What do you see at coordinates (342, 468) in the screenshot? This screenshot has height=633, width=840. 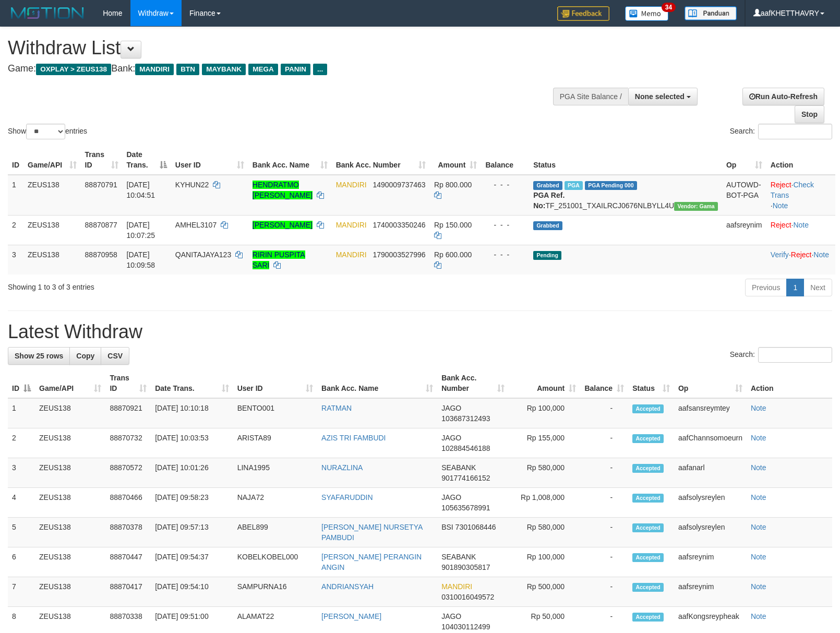 I see `a: NURAZLINA` at bounding box center [342, 468].